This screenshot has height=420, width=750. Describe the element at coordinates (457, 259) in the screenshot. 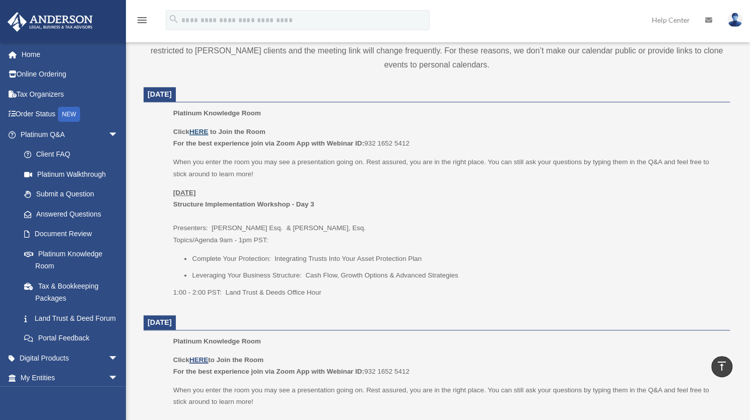

I see `li: Complete Your Protection: Integrating Trusts Into Your Asset Protection Plan` at that location.